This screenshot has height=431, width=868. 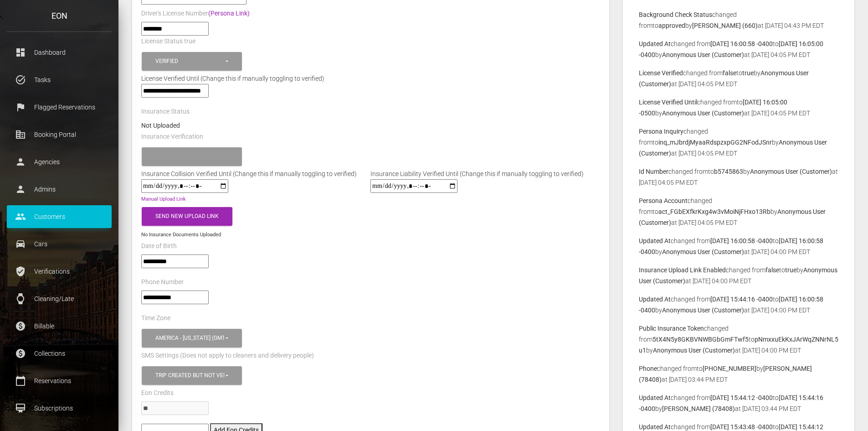 I want to click on b: Id Number, so click(x=654, y=171).